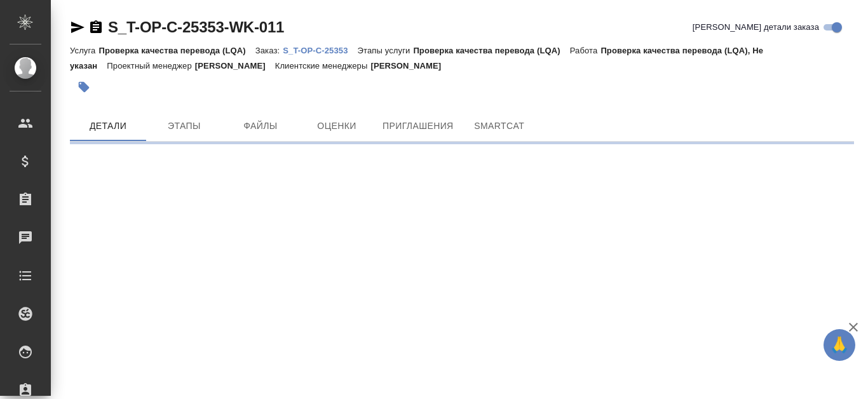 The image size is (868, 399). I want to click on p: S_T-OP-C-25353, so click(319, 51).